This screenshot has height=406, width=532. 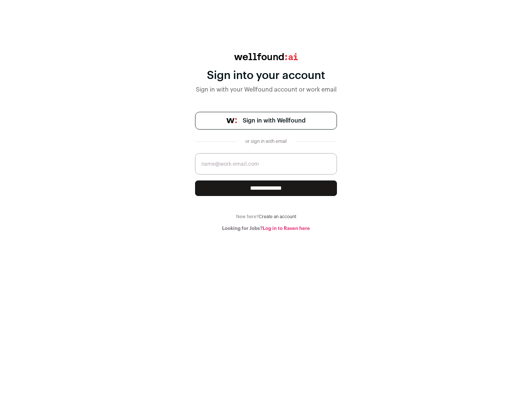 I want to click on a: Create an account, so click(x=277, y=217).